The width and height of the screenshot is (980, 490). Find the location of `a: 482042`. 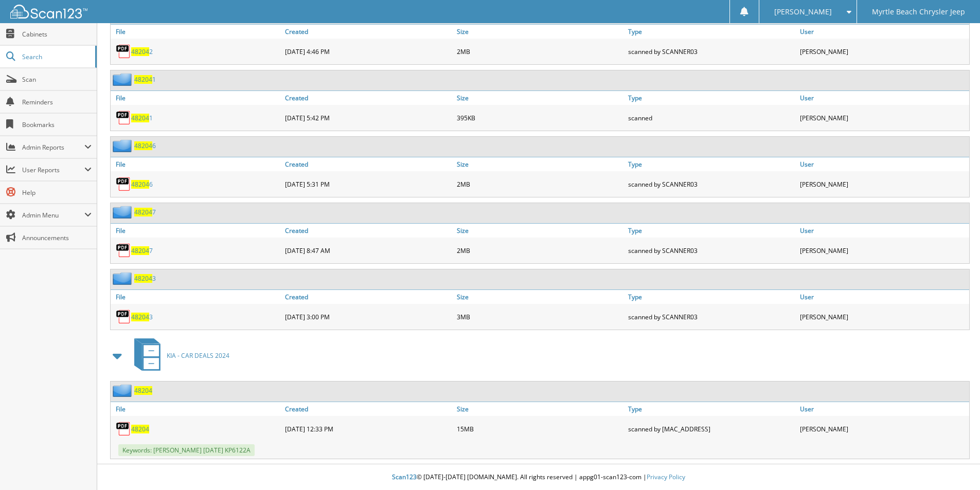

a: 482042 is located at coordinates (142, 52).